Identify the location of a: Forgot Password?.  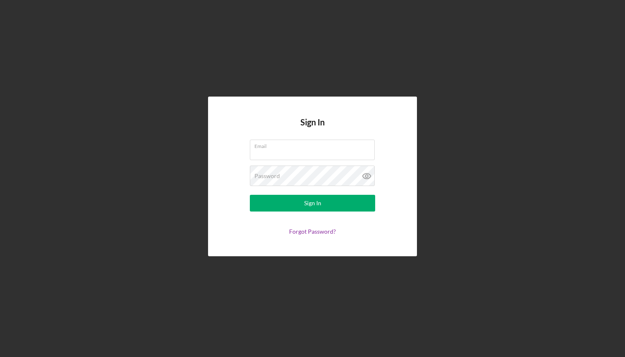
(312, 231).